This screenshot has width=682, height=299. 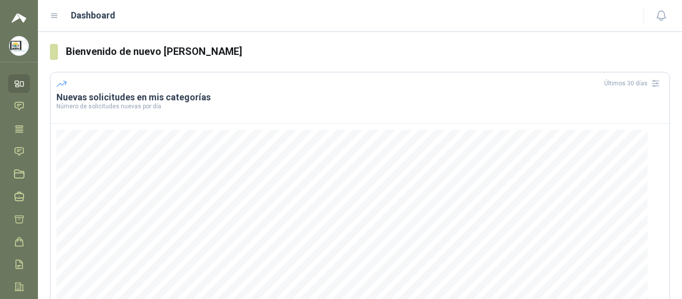 What do you see at coordinates (19, 18) in the screenshot?
I see `img: Logo peakr` at bounding box center [19, 18].